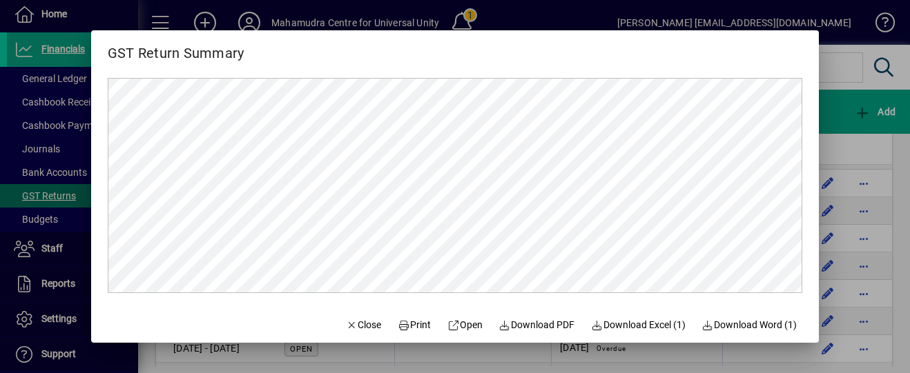  What do you see at coordinates (364, 325) in the screenshot?
I see `span: Close` at bounding box center [364, 325].